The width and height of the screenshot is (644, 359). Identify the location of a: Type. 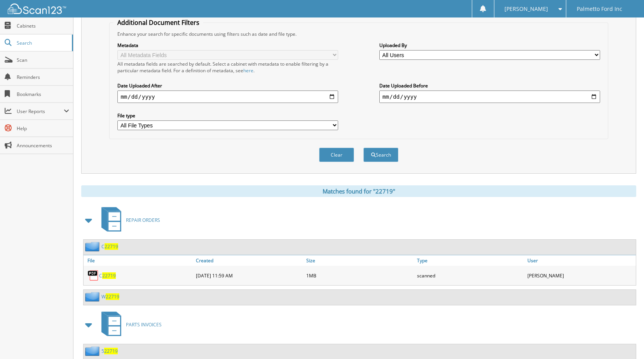
(471, 260).